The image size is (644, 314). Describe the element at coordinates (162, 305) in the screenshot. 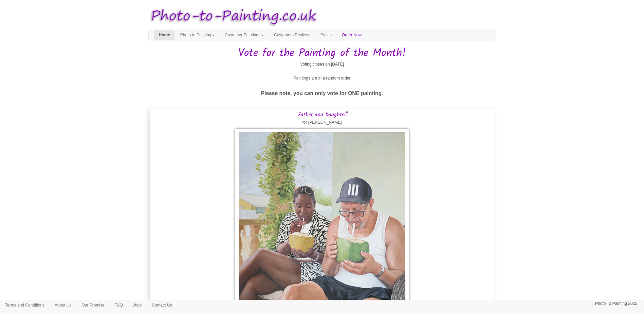

I see `a: Contact Us` at that location.